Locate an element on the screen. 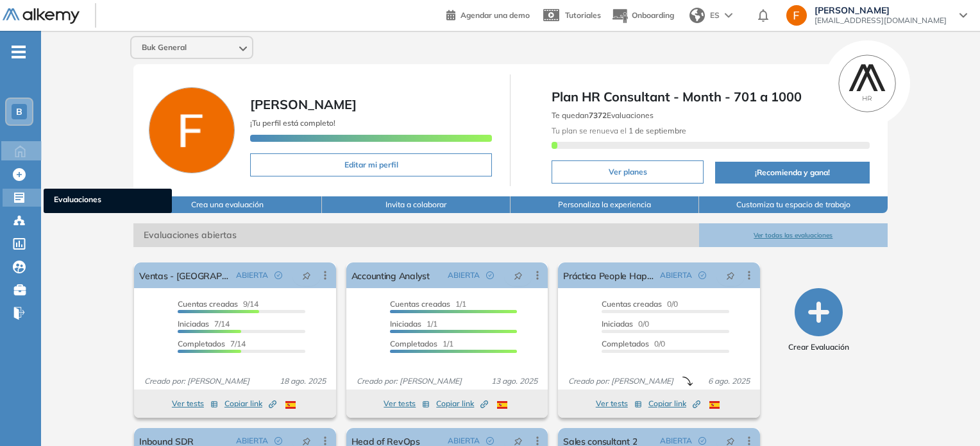 This screenshot has height=446, width=980. span: B is located at coordinates (19, 111).